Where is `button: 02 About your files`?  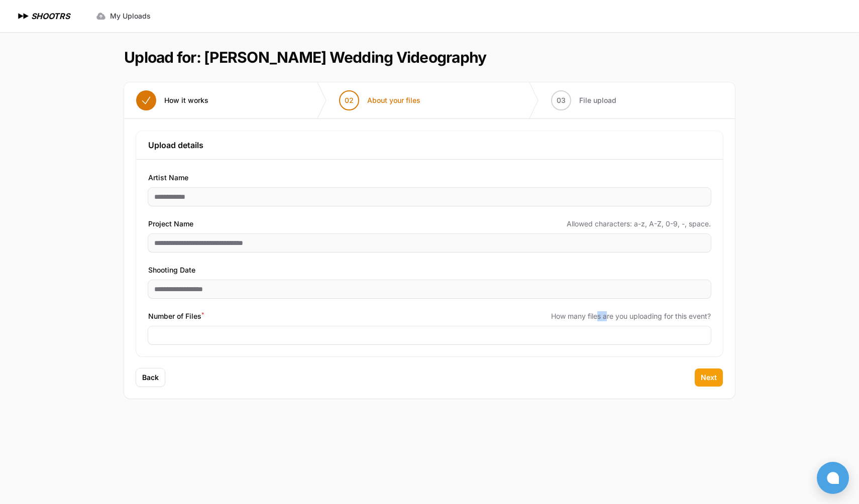
button: 02 About your files is located at coordinates (379, 100).